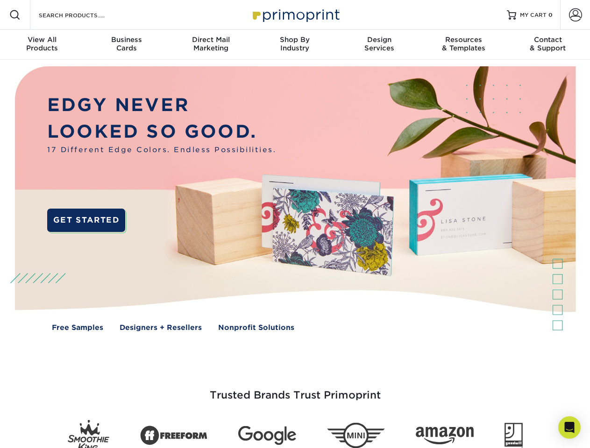 The width and height of the screenshot is (590, 448). I want to click on div: Marketing, so click(211, 44).